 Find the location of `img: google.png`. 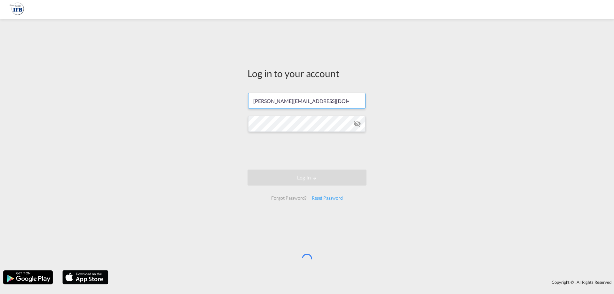

img: google.png is located at coordinates (28, 277).